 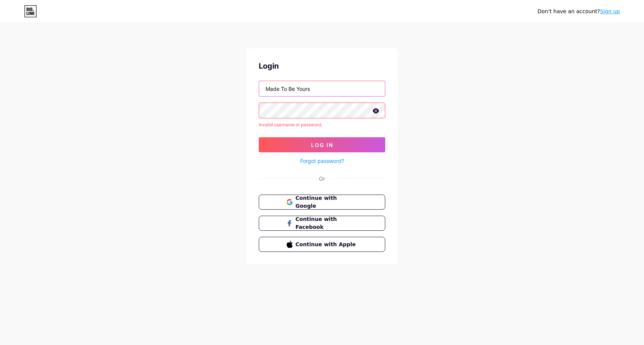 I want to click on div: Don't have an account?, so click(x=579, y=12).